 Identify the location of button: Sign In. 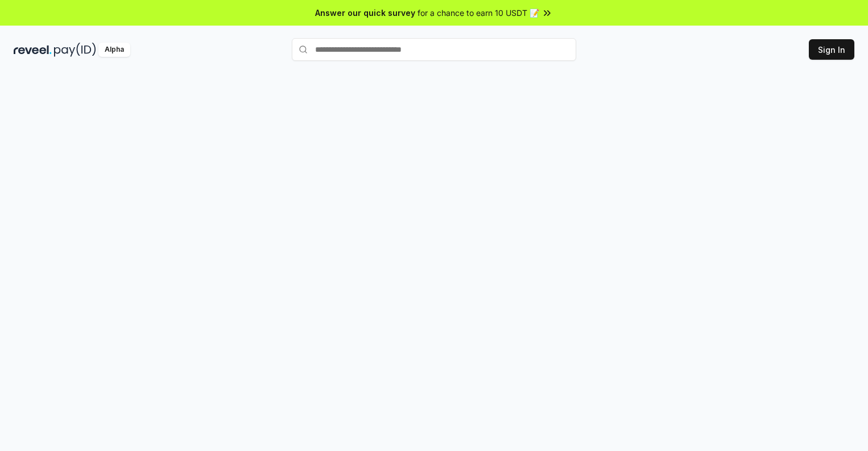
(832, 49).